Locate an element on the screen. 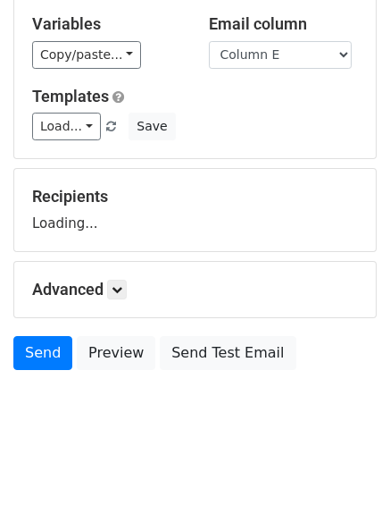 This screenshot has height=522, width=390. a: Load... is located at coordinates (66, 126).